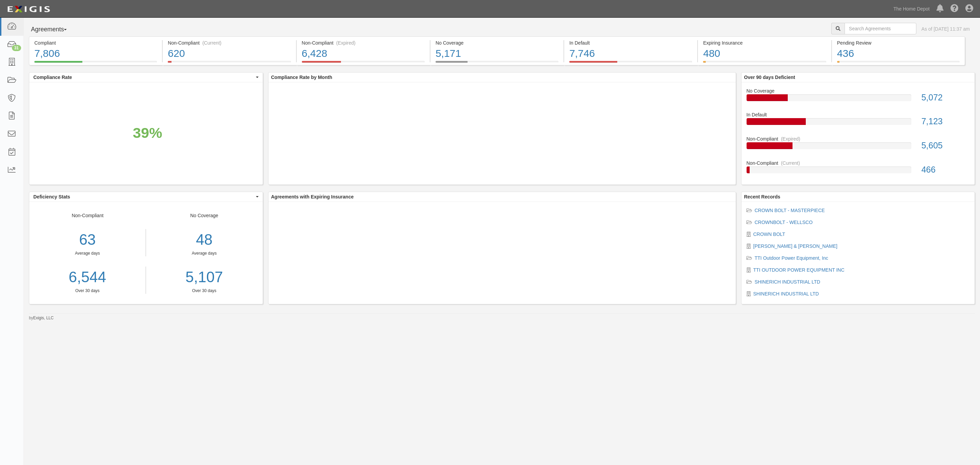 The height and width of the screenshot is (465, 980). I want to click on a: 5,107, so click(205, 277).